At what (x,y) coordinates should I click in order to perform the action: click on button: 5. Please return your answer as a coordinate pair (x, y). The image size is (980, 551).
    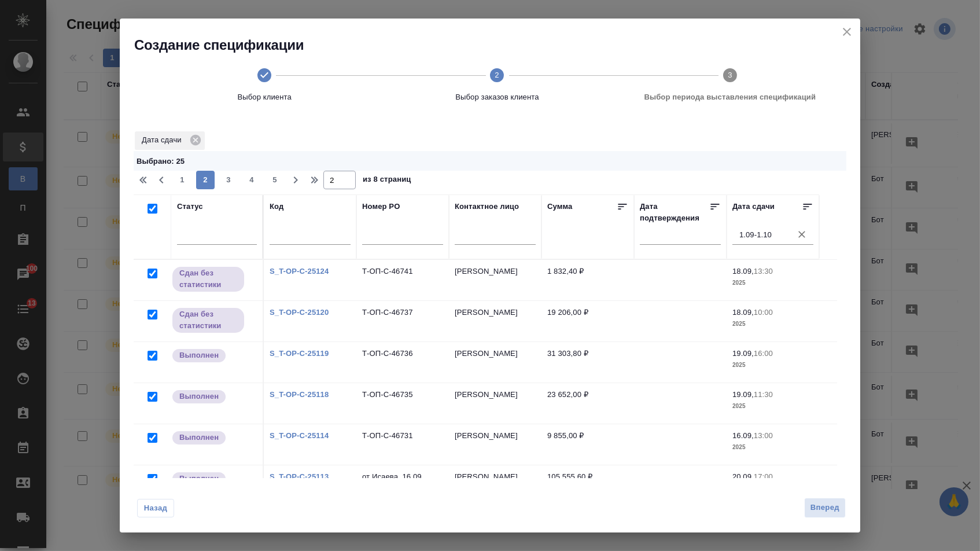
    Looking at the image, I should click on (275, 180).